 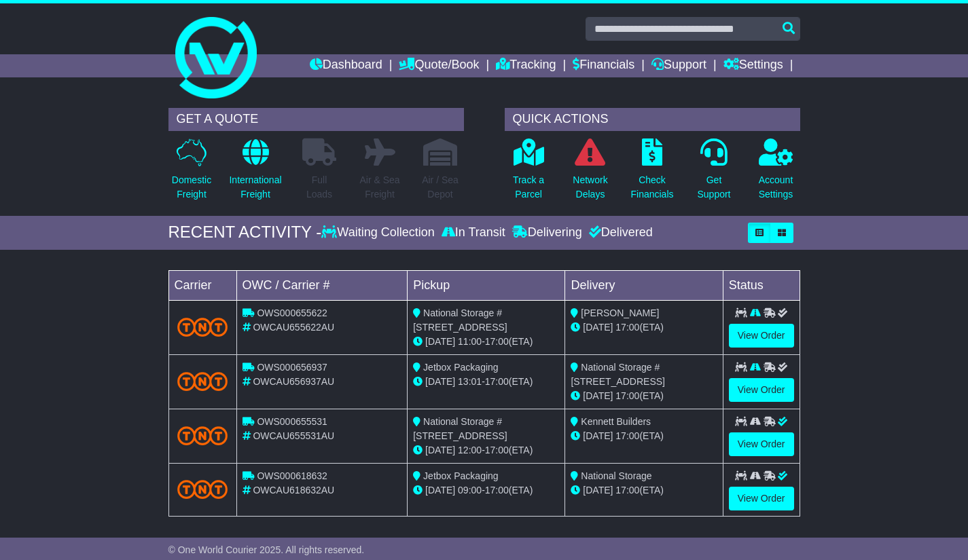 I want to click on div: Delivering, so click(x=547, y=233).